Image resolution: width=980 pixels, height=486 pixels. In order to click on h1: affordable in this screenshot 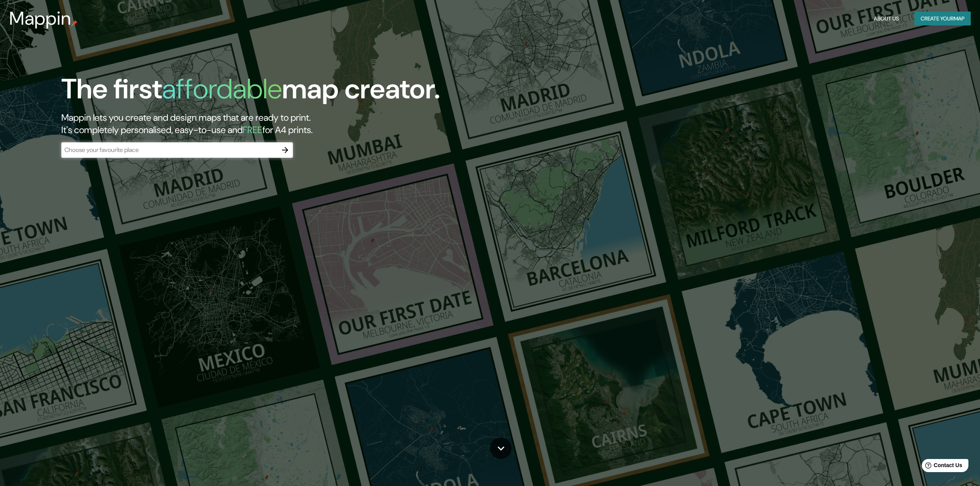, I will do `click(221, 88)`.